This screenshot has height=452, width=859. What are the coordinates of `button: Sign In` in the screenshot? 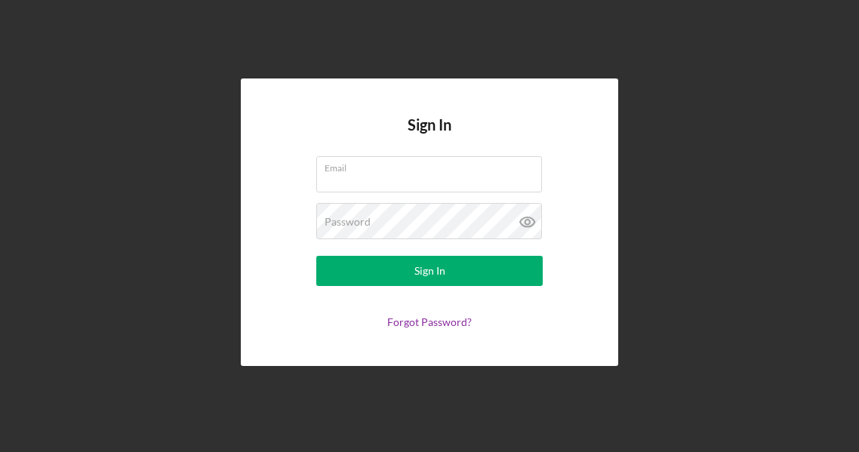 It's located at (430, 271).